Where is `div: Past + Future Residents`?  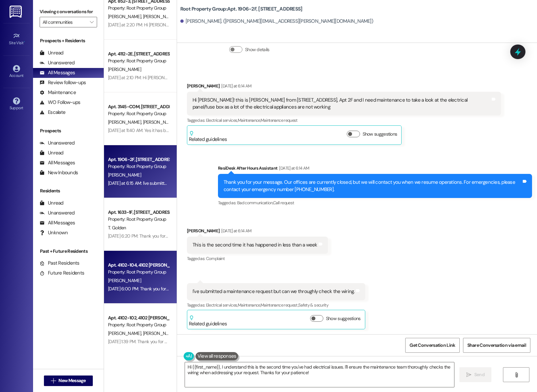 div: Past + Future Residents is located at coordinates (68, 251).